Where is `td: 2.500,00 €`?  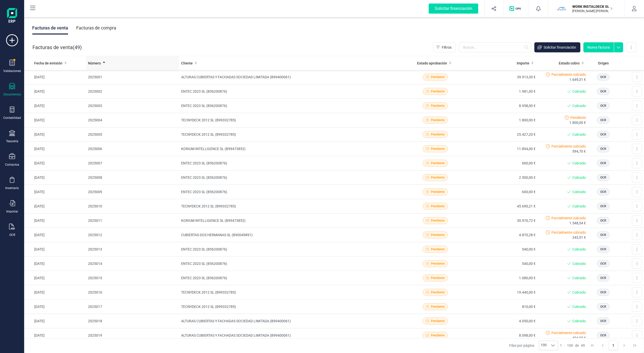 td: 2.500,00 € is located at coordinates (503, 177).